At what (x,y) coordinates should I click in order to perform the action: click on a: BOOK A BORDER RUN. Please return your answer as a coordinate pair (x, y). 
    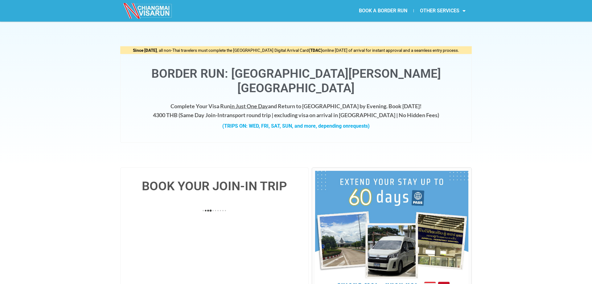
    Looking at the image, I should click on (383, 11).